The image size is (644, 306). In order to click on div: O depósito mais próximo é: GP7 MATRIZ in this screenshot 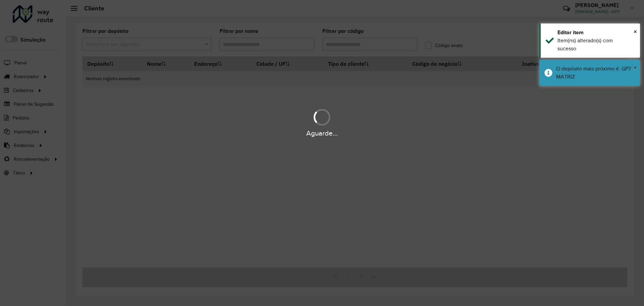, I will do `click(596, 73)`.